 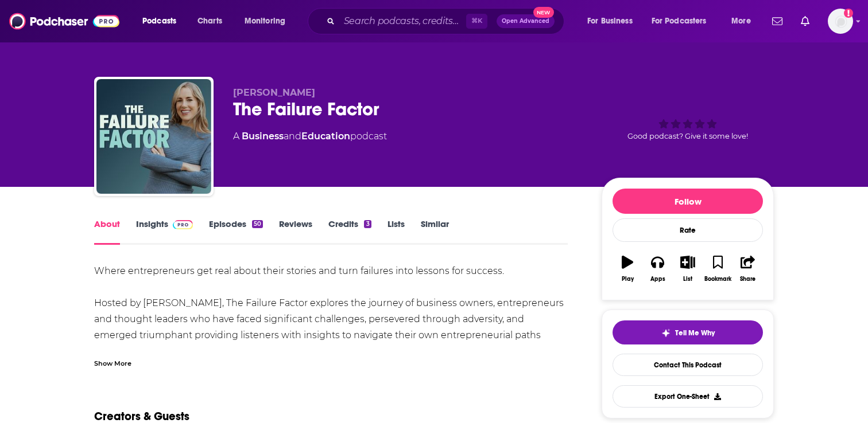 I want to click on button: tell me why sparkleTell Me Why, so click(x=688, y=333).